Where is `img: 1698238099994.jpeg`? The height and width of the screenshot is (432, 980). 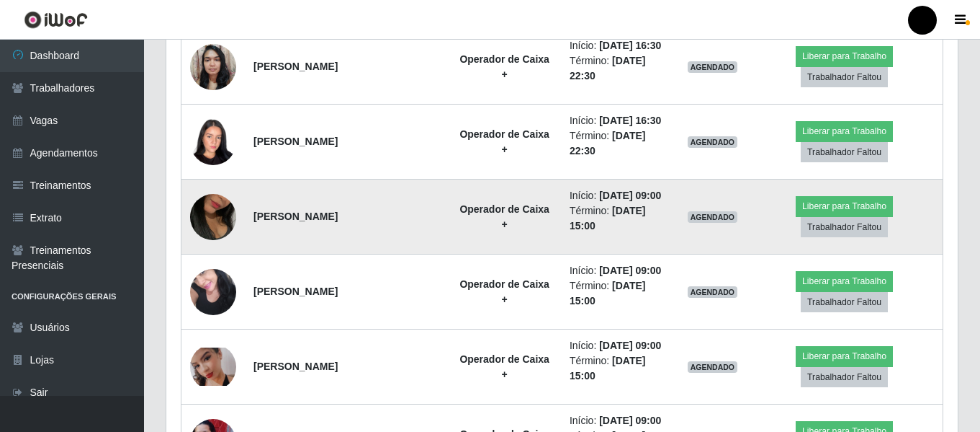 img: 1698238099994.jpeg is located at coordinates (213, 217).